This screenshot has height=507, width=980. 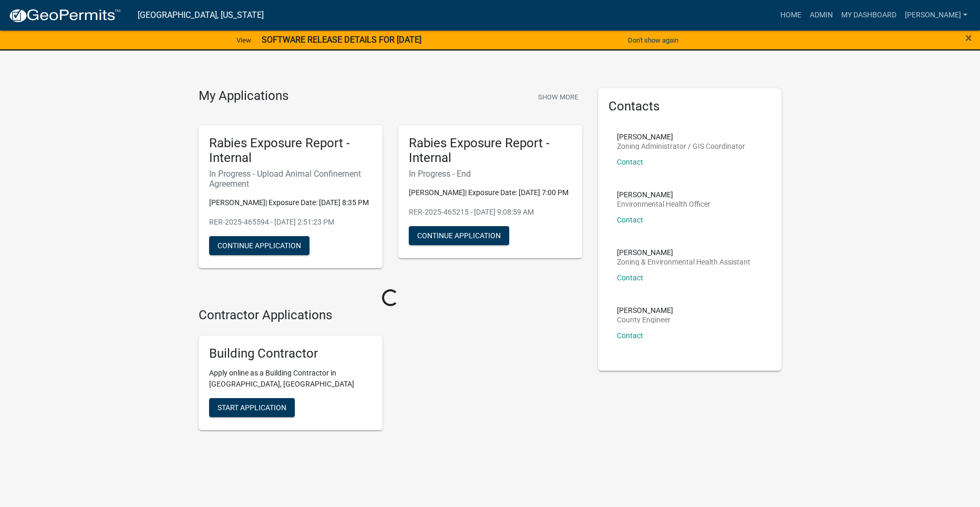 What do you see at coordinates (822, 15) in the screenshot?
I see `a: Admin` at bounding box center [822, 15].